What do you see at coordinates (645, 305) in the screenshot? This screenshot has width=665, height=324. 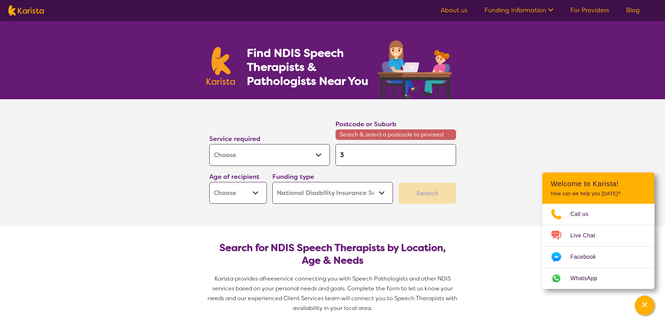 I see `button: Channel Menu` at bounding box center [645, 305].